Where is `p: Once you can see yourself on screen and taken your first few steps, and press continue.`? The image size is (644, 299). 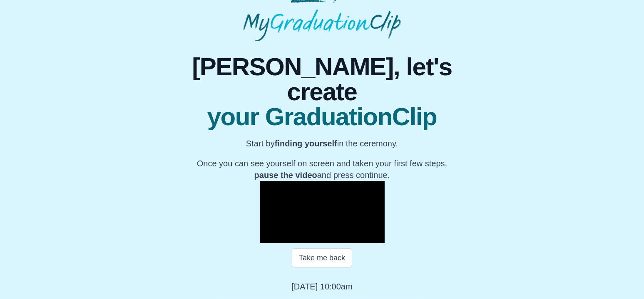
p: Once you can see yourself on screen and taken your first few steps, and press continue. is located at coordinates (322, 169).